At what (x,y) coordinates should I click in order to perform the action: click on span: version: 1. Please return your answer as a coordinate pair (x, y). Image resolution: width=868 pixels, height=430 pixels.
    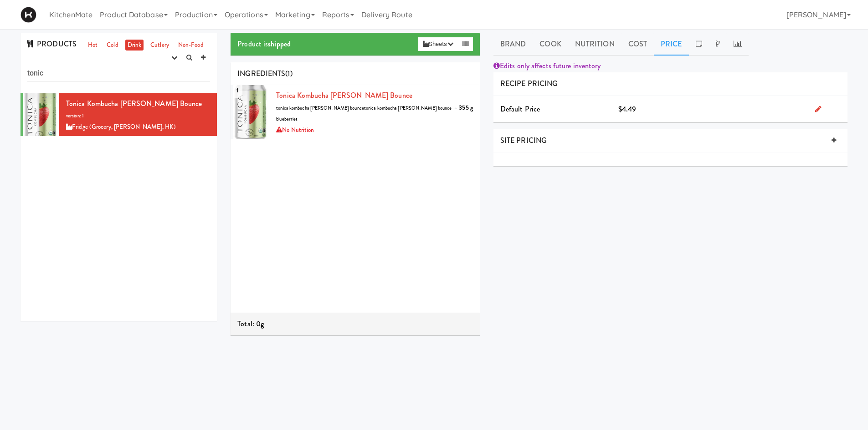
    Looking at the image, I should click on (75, 115).